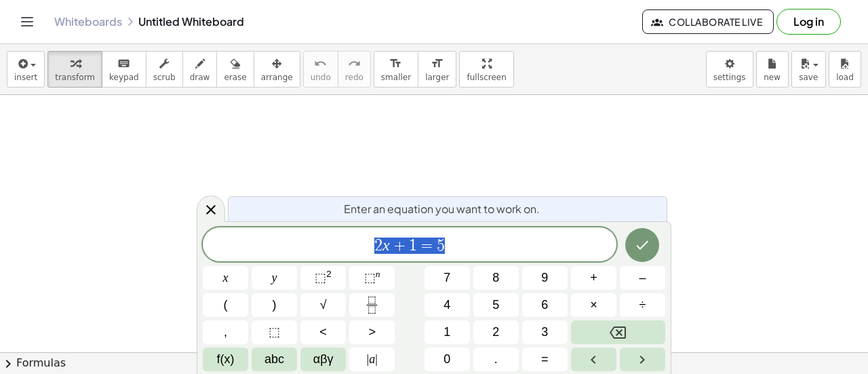 The image size is (868, 374). What do you see at coordinates (274, 359) in the screenshot?
I see `span: abc` at bounding box center [274, 359].